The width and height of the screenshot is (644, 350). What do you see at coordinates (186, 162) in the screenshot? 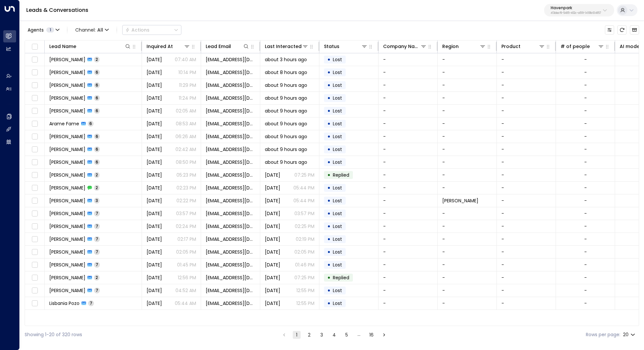
I see `p: 08:50 PM` at bounding box center [186, 162].